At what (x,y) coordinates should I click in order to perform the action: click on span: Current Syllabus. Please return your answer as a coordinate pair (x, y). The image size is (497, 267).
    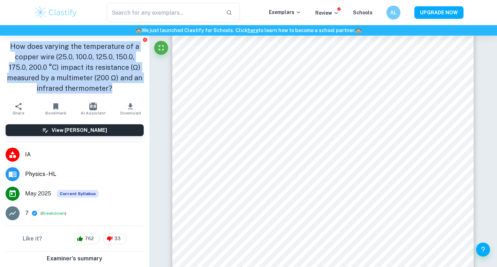
    Looking at the image, I should click on (78, 194).